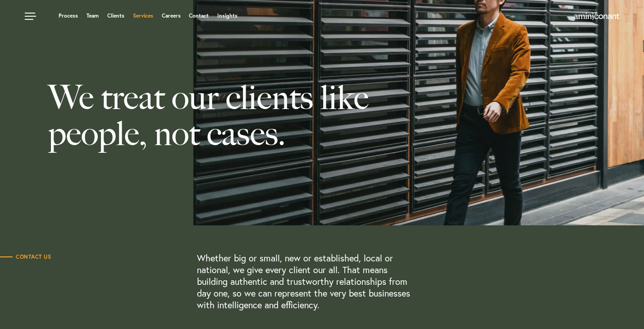 This screenshot has height=329, width=644. What do you see at coordinates (597, 16) in the screenshot?
I see `img: Amini & Conant` at bounding box center [597, 16].